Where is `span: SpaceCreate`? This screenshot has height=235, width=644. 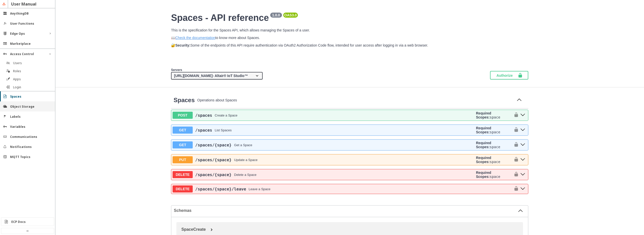
span: SpaceCreate is located at coordinates (193, 229).